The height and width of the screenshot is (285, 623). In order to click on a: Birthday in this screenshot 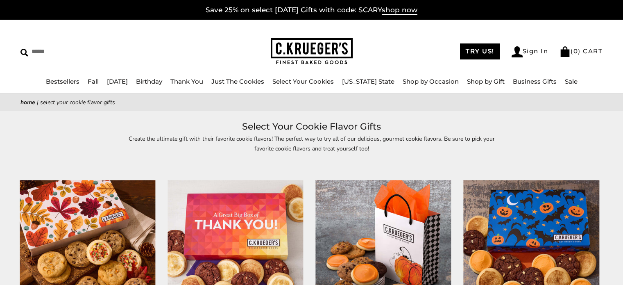, I will do `click(149, 81)`.